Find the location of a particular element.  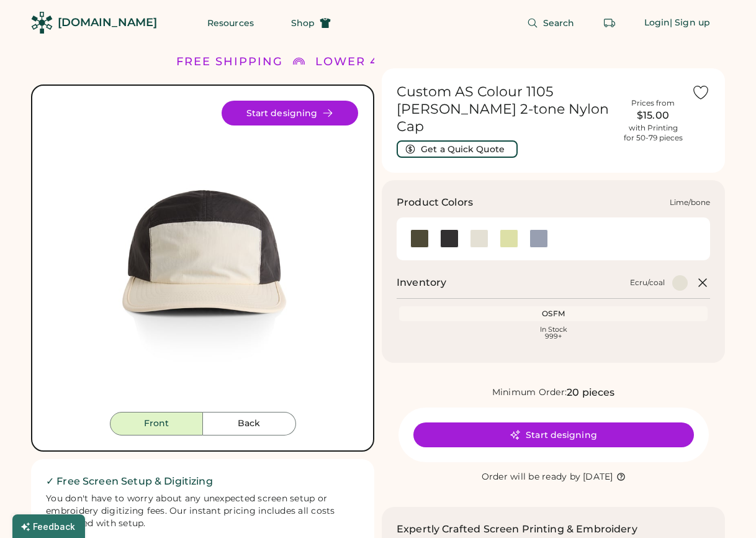

div: | Sign up is located at coordinates (690, 23).